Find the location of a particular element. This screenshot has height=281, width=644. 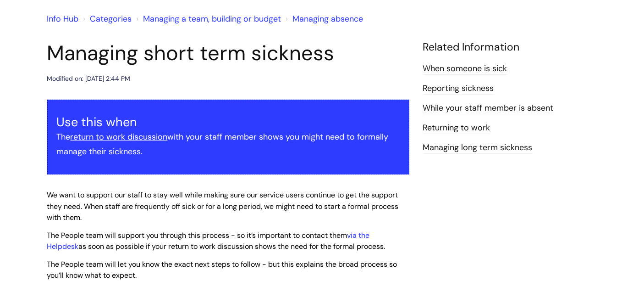

a: Returning to work is located at coordinates (456, 128).